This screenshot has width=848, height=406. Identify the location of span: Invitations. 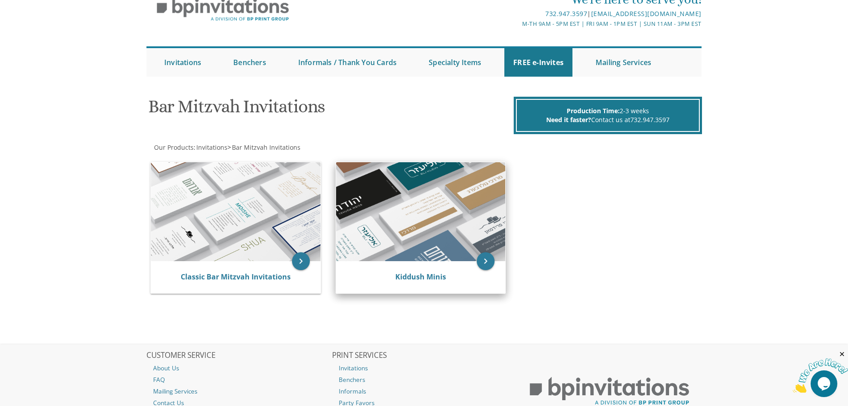
(212, 147).